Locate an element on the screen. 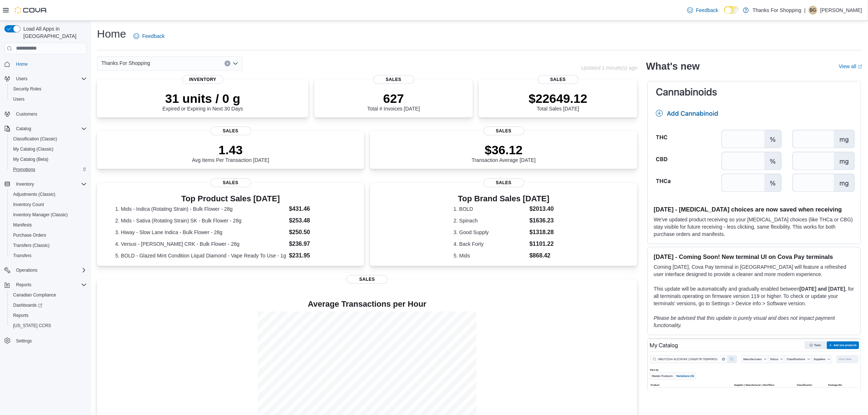  a: Security Roles is located at coordinates (27, 89).